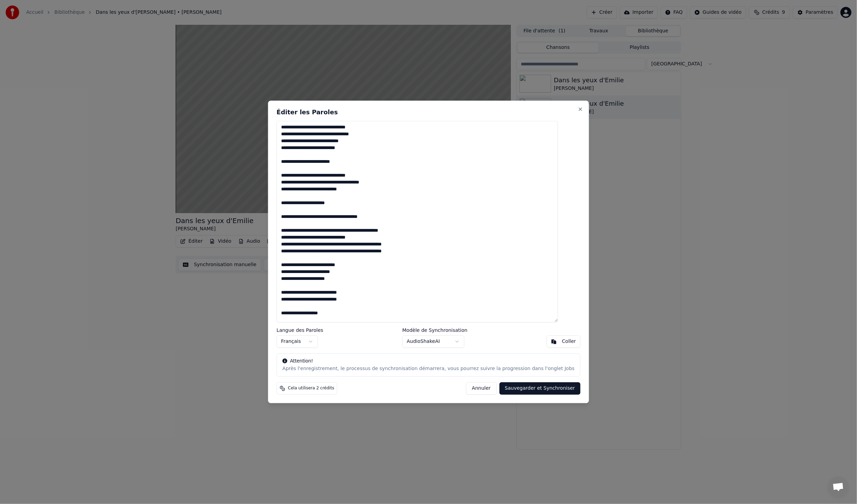  What do you see at coordinates (311, 389) in the screenshot?
I see `span: Cela utilisera 2 crédits` at bounding box center [311, 389].